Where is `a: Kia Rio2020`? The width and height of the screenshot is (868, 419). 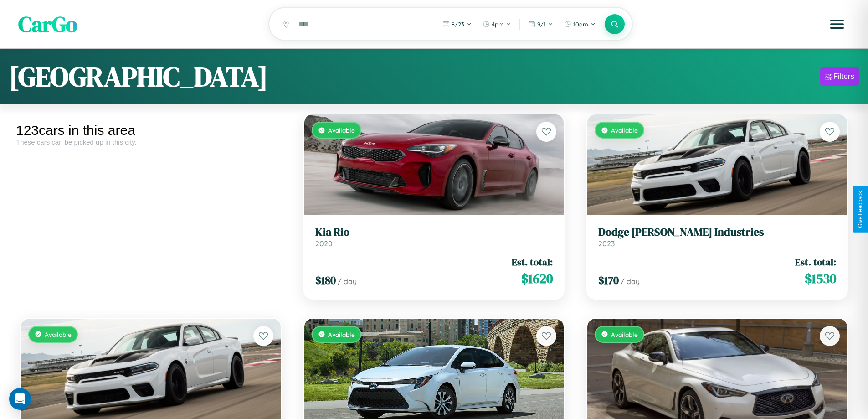
a: Kia Rio2020 is located at coordinates (434, 236).